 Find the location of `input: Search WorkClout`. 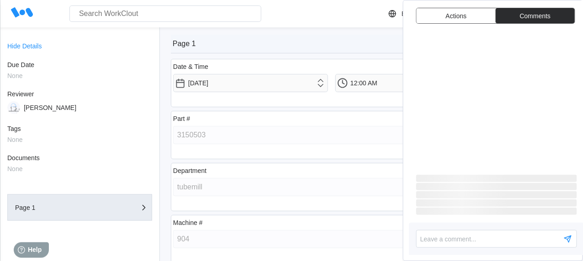

input: Search WorkClout is located at coordinates (165, 14).